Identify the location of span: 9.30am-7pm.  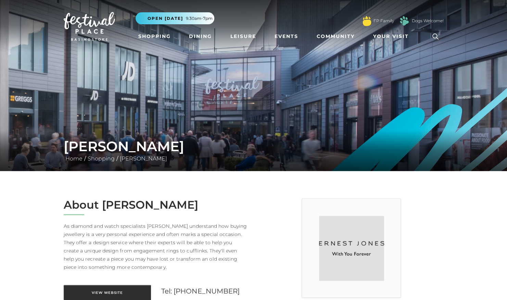
(199, 18).